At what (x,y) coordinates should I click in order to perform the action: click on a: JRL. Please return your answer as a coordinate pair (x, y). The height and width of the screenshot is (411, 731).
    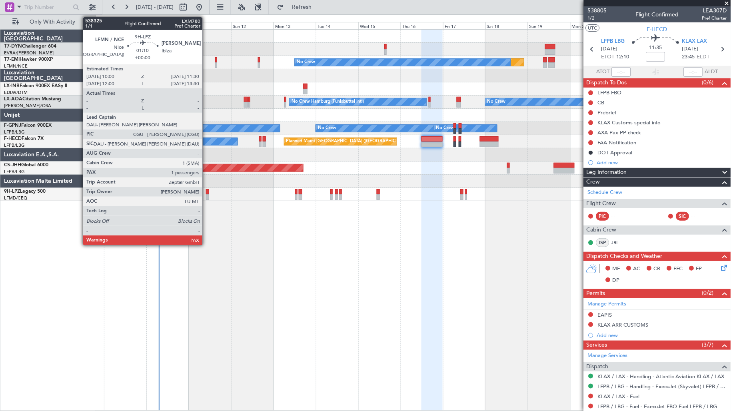
    Looking at the image, I should click on (620, 243).